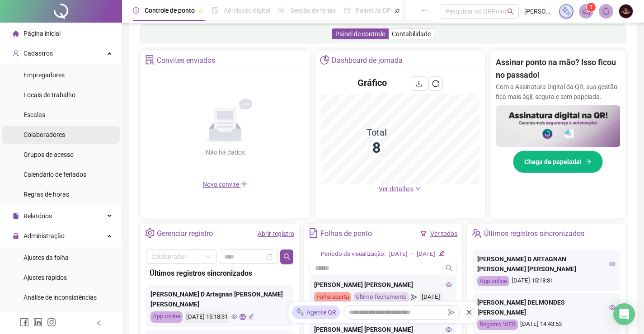 This screenshot has width=644, height=334. Describe the element at coordinates (558, 69) in the screenshot. I see `h2: Assinar ponto na mão? Isso ficou no passado!` at that location.